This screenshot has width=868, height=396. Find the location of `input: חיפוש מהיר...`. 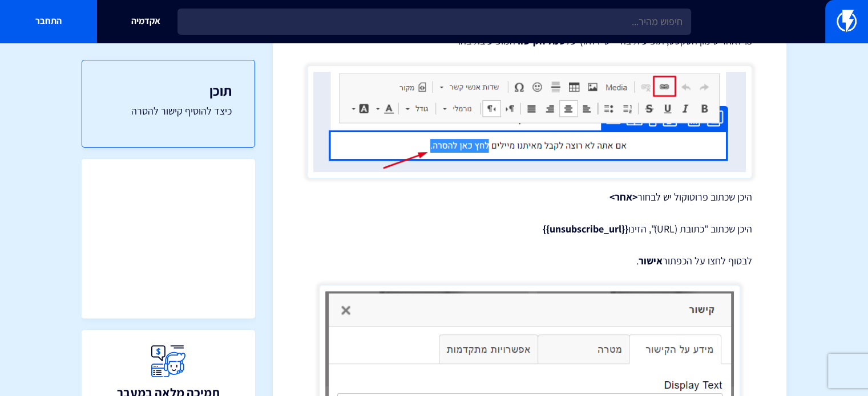

input: חיפוש מהיר... is located at coordinates (434, 22).